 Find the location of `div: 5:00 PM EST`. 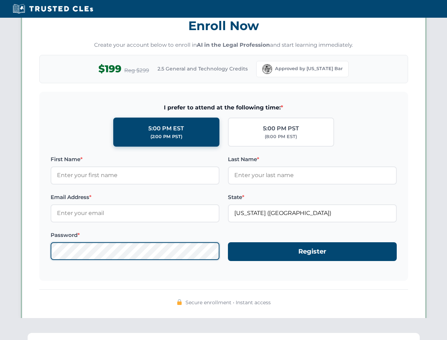

div: 5:00 PM EST is located at coordinates (166, 128).